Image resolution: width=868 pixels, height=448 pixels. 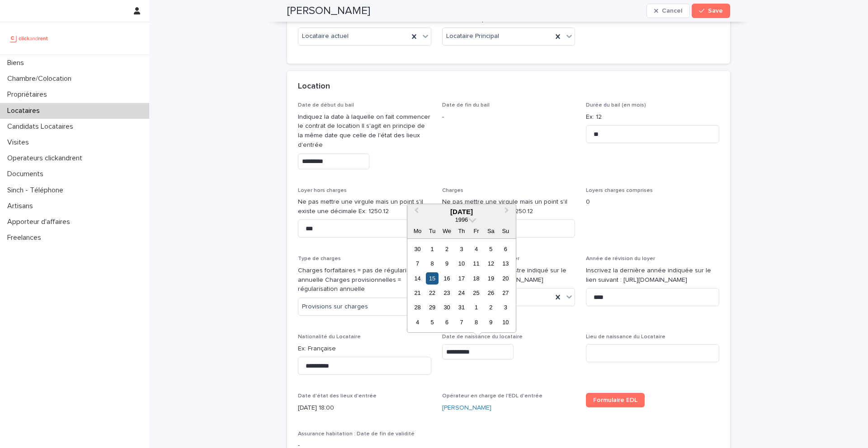 What do you see at coordinates (42, 127) in the screenshot?
I see `p: Candidats Locataires` at bounding box center [42, 127].